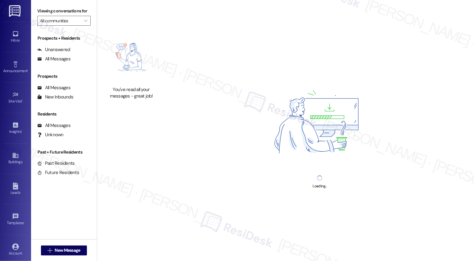 Image resolution: width=474 pixels, height=261 pixels. I want to click on span: New Message, so click(67, 251).